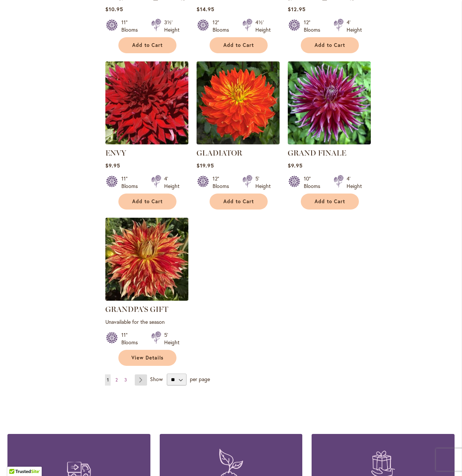 The width and height of the screenshot is (462, 476). What do you see at coordinates (329, 103) in the screenshot?
I see `img: Grand Finale` at bounding box center [329, 103].